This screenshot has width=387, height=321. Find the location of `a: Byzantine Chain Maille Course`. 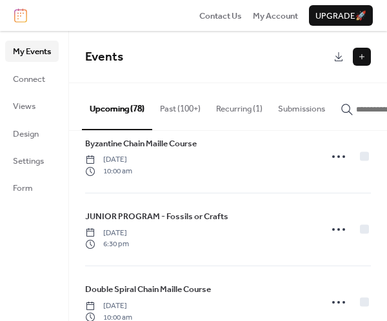

a: Byzantine Chain Maille Course is located at coordinates (141, 144).